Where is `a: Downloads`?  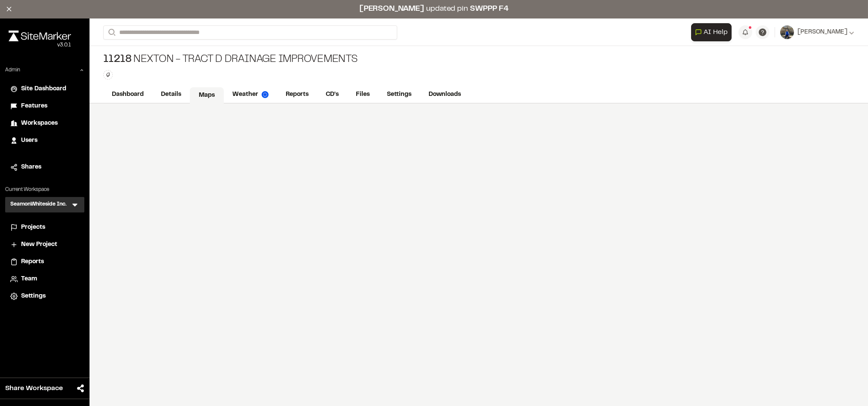
a: Downloads is located at coordinates (445, 95).